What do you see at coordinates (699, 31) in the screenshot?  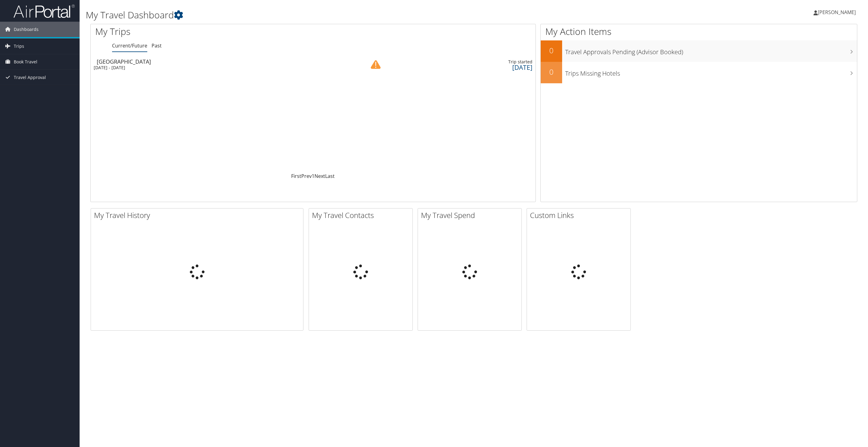 I see `h1: My Action Items` at bounding box center [699, 31].